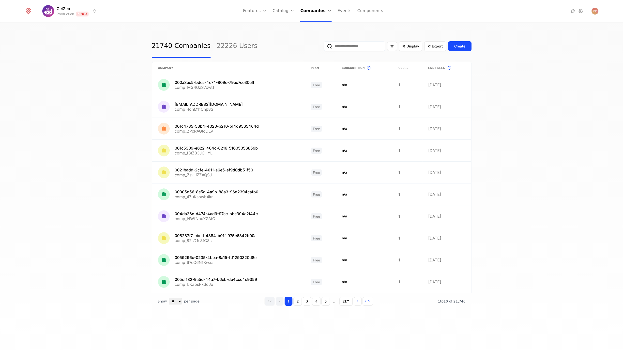  What do you see at coordinates (437, 68) in the screenshot?
I see `span: Last seen` at bounding box center [437, 68].